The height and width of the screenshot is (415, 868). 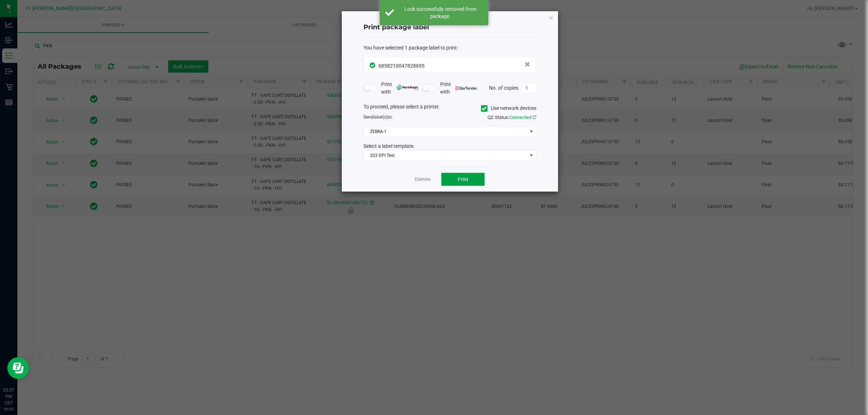 I want to click on span: No. of copies, so click(x=503, y=87).